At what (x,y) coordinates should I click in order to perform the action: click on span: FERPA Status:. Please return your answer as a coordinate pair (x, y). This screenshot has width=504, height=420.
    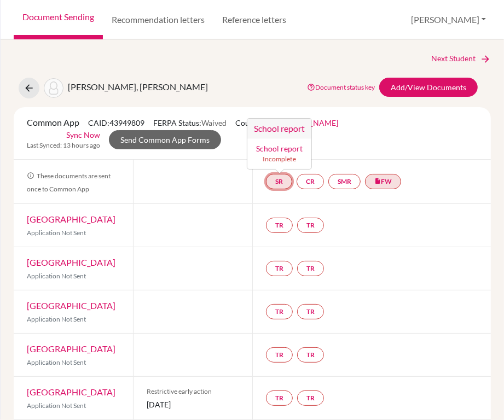
    Looking at the image, I should click on (190, 122).